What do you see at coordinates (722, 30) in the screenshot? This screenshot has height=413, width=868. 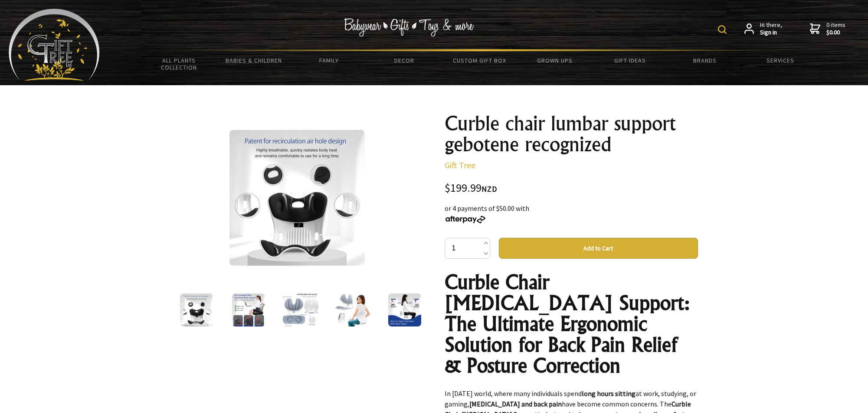 I see `img: product search` at bounding box center [722, 30].